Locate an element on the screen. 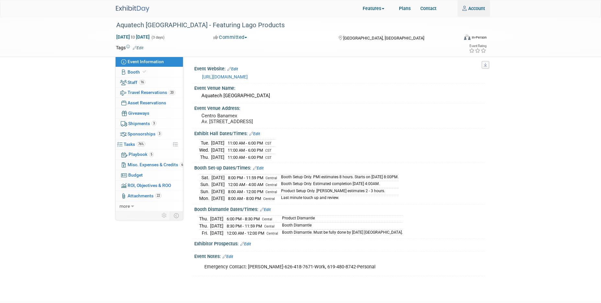 This screenshot has width=601, height=303. td: Booth Dismantle is located at coordinates (340, 226).